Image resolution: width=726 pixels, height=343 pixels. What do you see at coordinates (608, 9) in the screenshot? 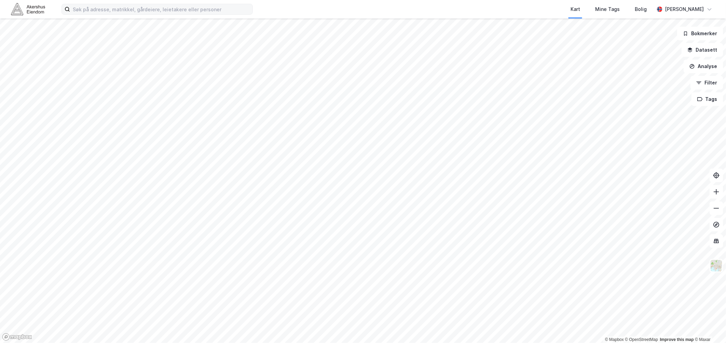
I see `div: Mine Tags` at bounding box center [608, 9].